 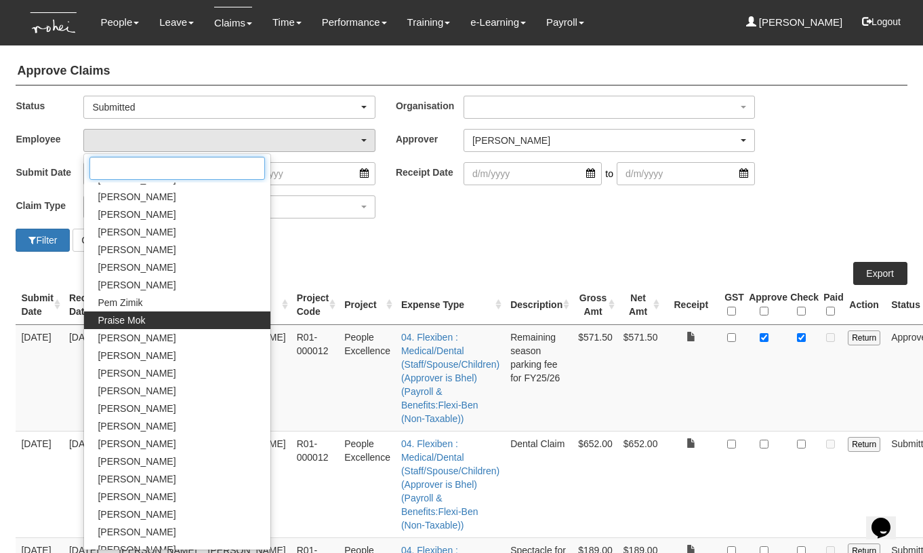 What do you see at coordinates (177, 168) in the screenshot?
I see `input: Search` at bounding box center [177, 168].